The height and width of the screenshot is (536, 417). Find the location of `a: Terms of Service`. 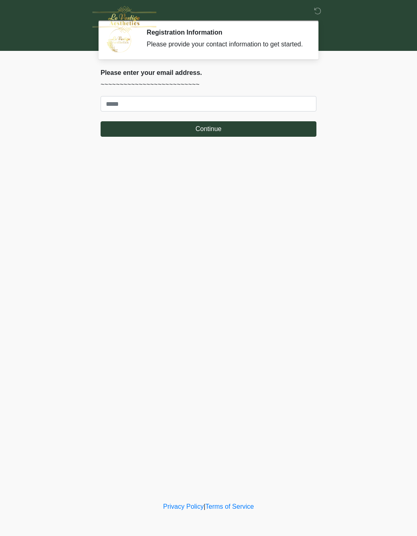

a: Terms of Service is located at coordinates (229, 507).